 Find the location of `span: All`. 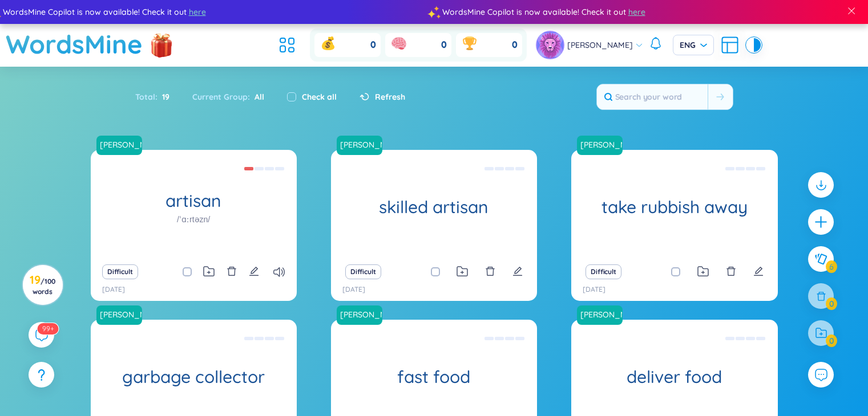

span: All is located at coordinates (257, 97).